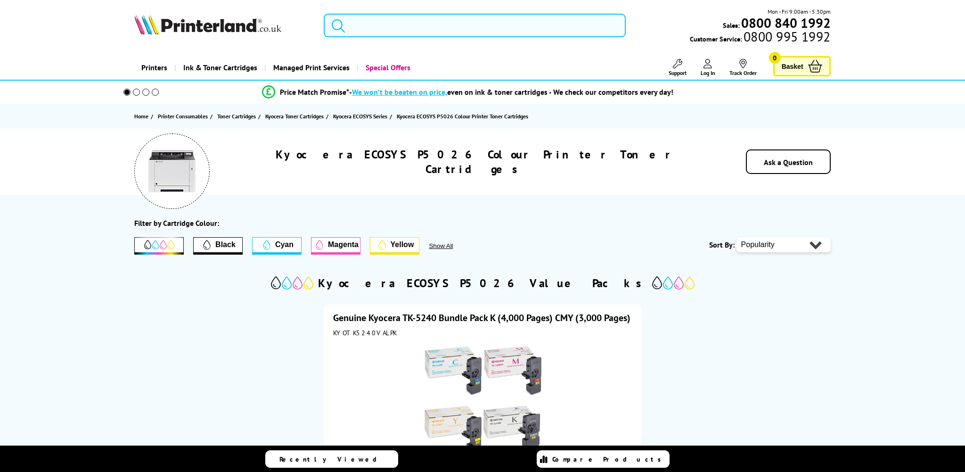 This screenshot has height=472, width=965. What do you see at coordinates (387, 67) in the screenshot?
I see `a: Special Offers` at bounding box center [387, 67].